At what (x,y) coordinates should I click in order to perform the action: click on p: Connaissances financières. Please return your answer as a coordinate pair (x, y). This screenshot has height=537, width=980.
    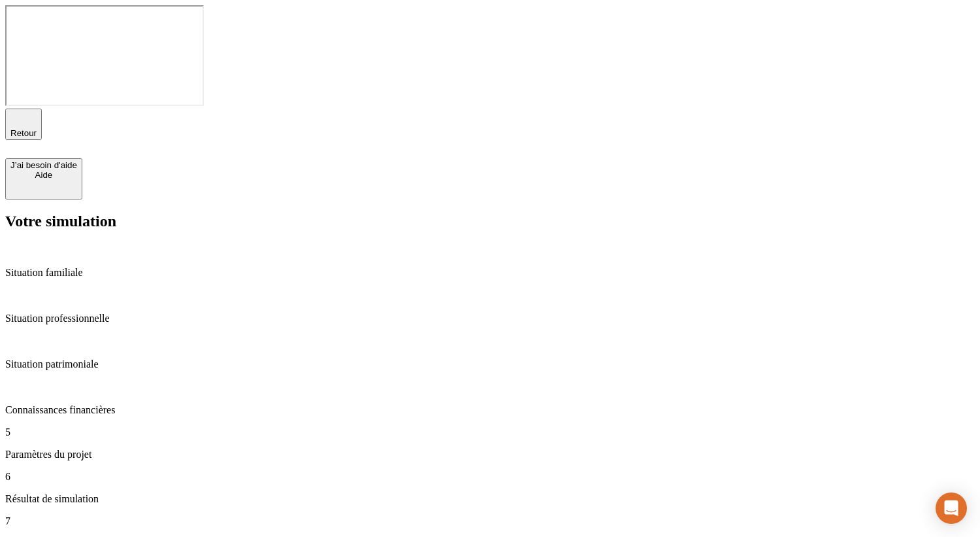
    Looking at the image, I should click on (490, 410).